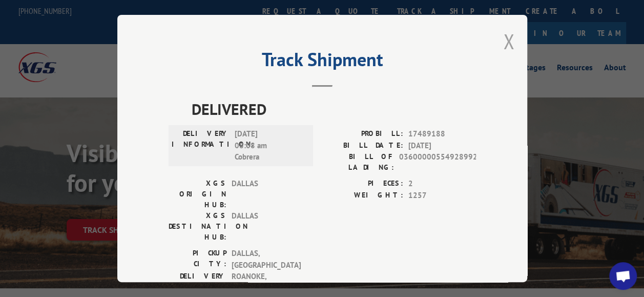 The width and height of the screenshot is (644, 297). What do you see at coordinates (363, 183) in the screenshot?
I see `label: PIECES:` at bounding box center [363, 183].